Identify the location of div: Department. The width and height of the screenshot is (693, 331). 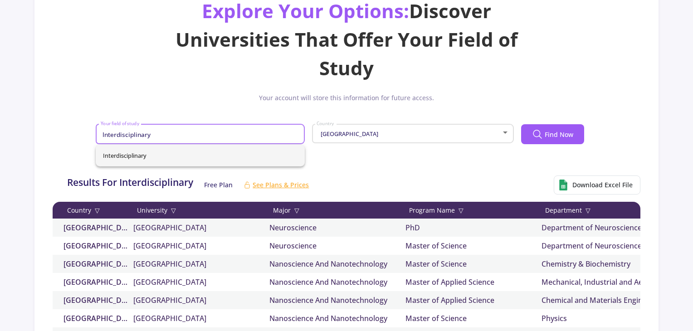
(609, 210).